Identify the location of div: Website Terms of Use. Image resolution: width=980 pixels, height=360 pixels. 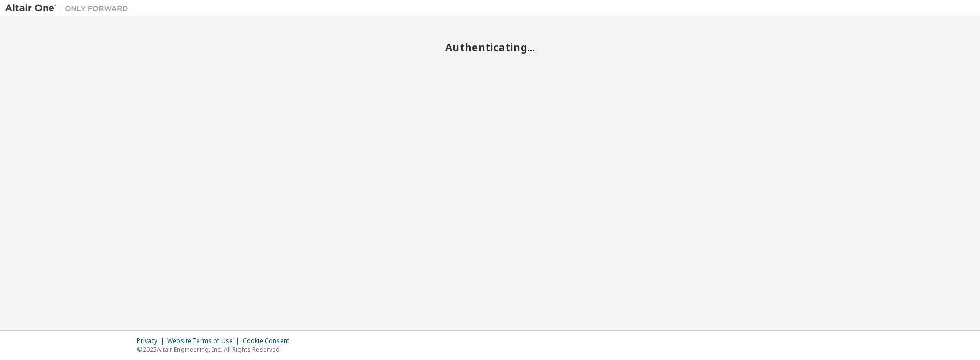
(204, 341).